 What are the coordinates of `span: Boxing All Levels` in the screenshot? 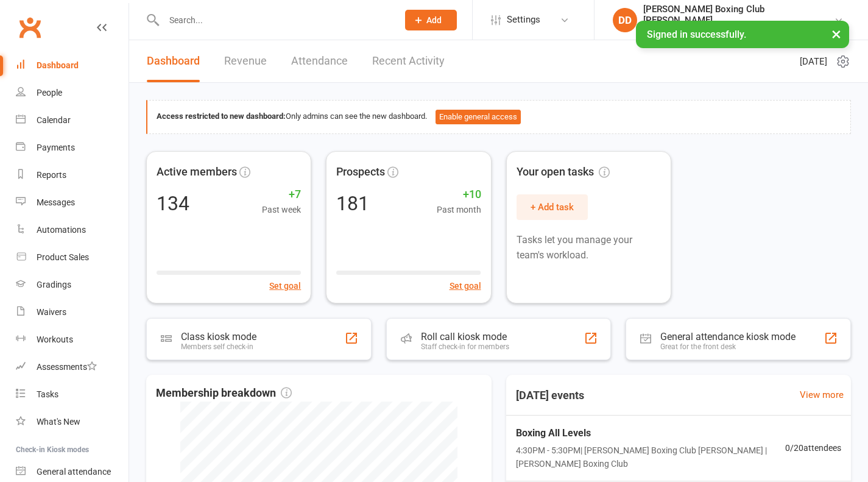 It's located at (650, 433).